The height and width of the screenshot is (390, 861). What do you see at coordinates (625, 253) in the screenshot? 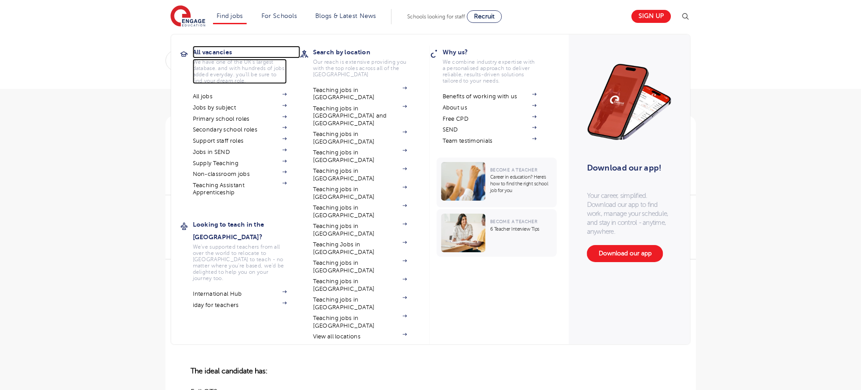
I see `a: Download our app` at bounding box center [625, 253].